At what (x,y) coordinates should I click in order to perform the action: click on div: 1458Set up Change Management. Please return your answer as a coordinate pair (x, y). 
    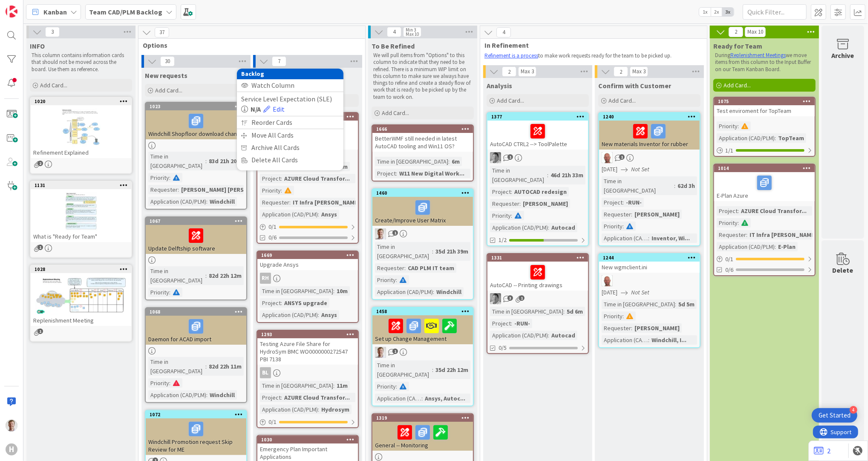
    Looking at the image, I should click on (423, 326).